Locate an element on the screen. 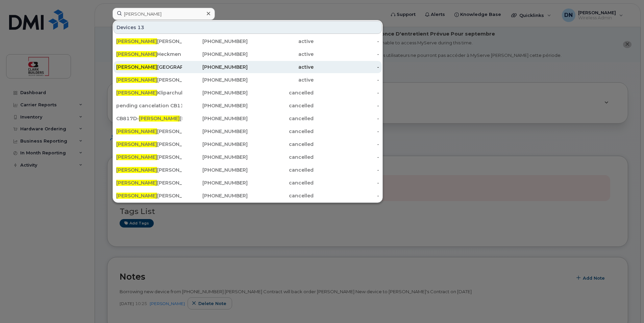 This screenshot has width=644, height=323. div: Heckmen is located at coordinates (149, 54).